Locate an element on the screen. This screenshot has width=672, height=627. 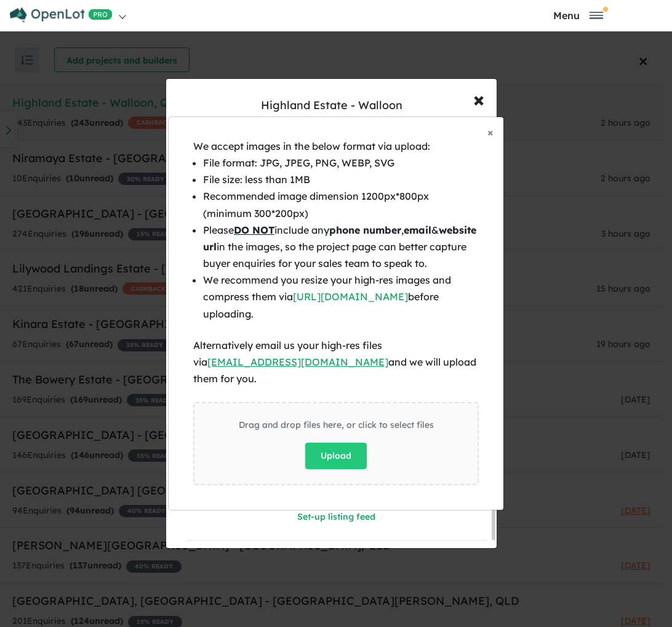
div: Alternatively email us your high-res files via and we will upload them for you. is located at coordinates (336, 362).